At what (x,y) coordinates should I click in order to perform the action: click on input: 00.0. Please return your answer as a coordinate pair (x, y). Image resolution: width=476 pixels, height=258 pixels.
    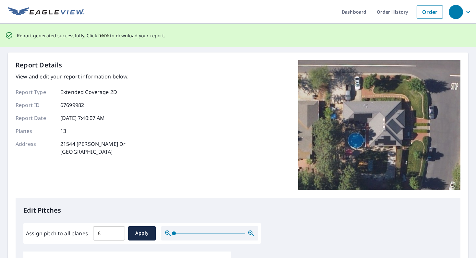
    Looking at the image, I should click on (109, 234).